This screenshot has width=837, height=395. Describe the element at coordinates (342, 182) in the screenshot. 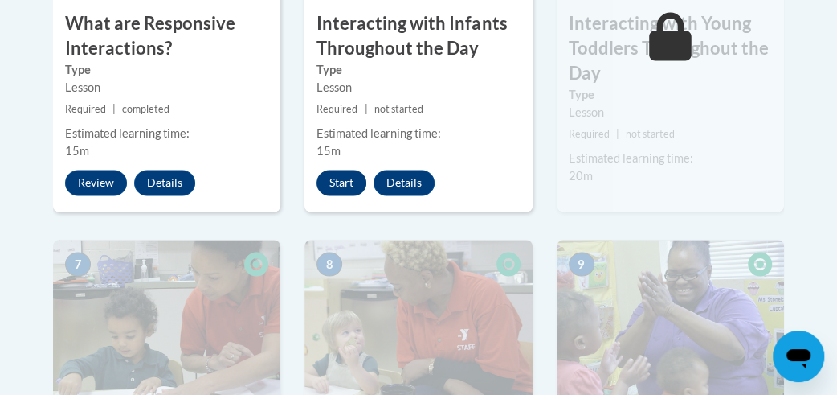

I see `button: Start` at that location.